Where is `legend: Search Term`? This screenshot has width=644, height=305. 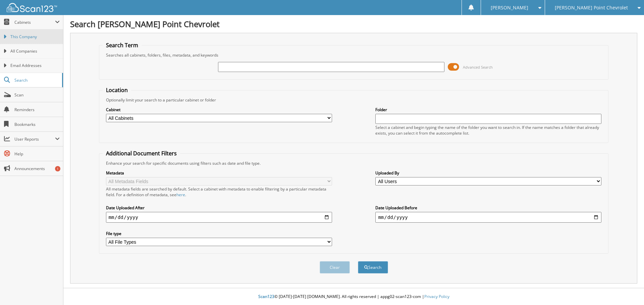 legend: Search Term is located at coordinates (122, 45).